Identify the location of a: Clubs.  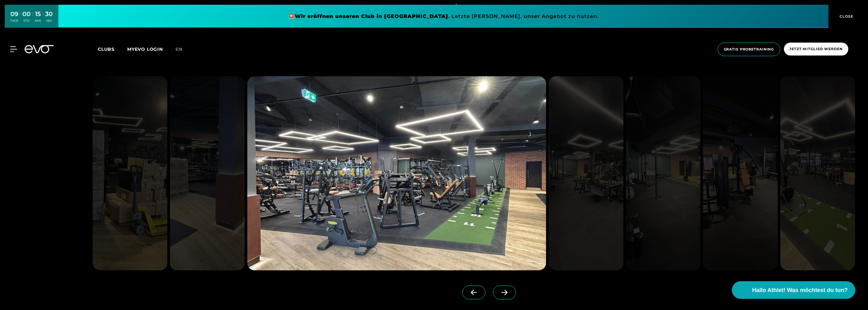
(112, 49).